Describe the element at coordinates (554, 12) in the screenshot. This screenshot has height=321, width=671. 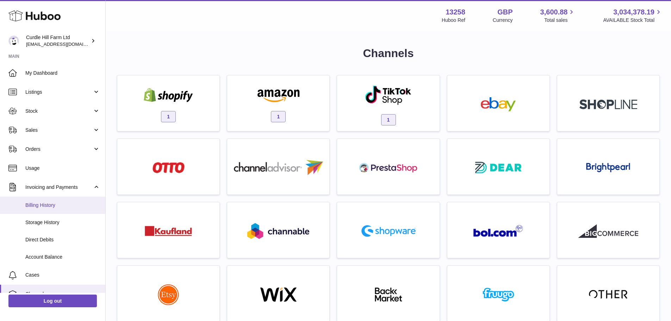
I see `span: 3,600.88` at that location.